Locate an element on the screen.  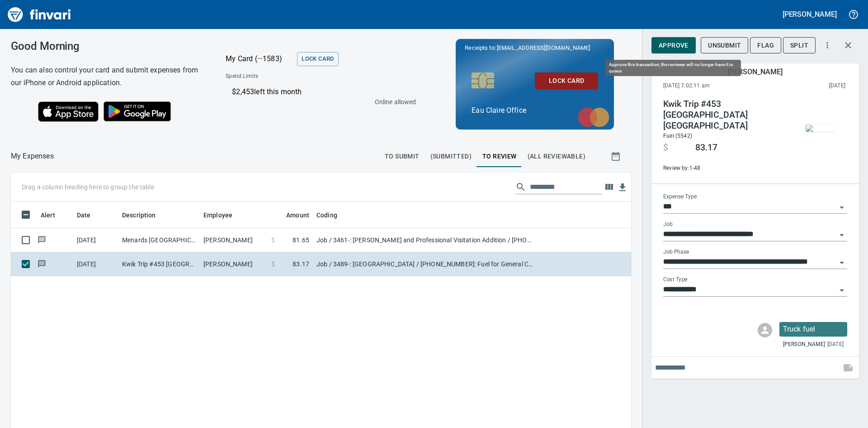
span: Fuel (5542) is located at coordinates (678, 136).